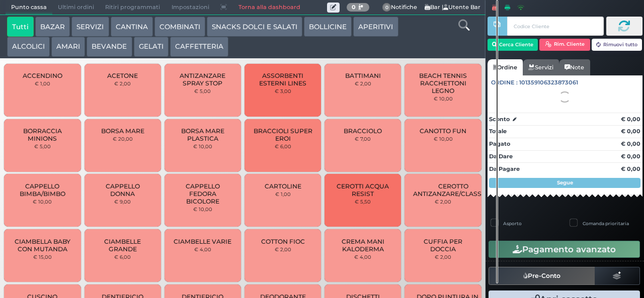 This screenshot has width=644, height=298. I want to click on a: Note, so click(574, 67).